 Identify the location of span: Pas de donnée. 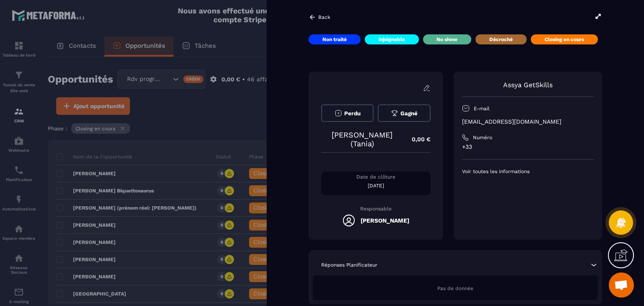
(455, 288).